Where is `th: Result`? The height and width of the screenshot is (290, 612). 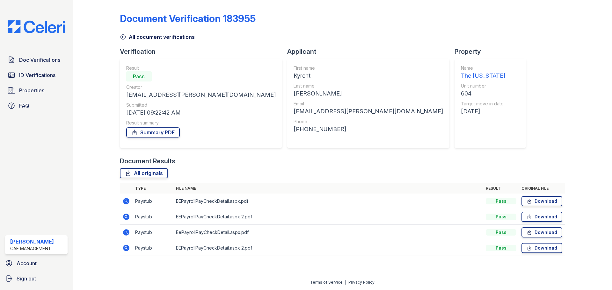 th: Result is located at coordinates (501, 189).